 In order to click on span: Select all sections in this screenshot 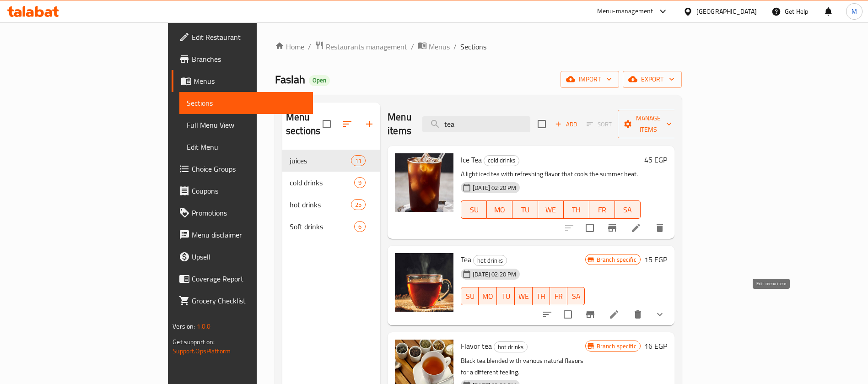, I will do `click(327, 124)`.